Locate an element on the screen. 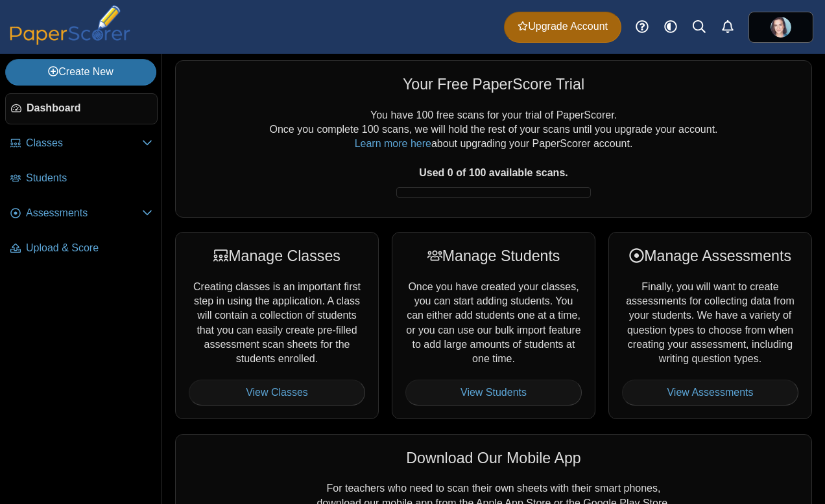 Image resolution: width=825 pixels, height=504 pixels. a: Upload & Score is located at coordinates (81, 249).